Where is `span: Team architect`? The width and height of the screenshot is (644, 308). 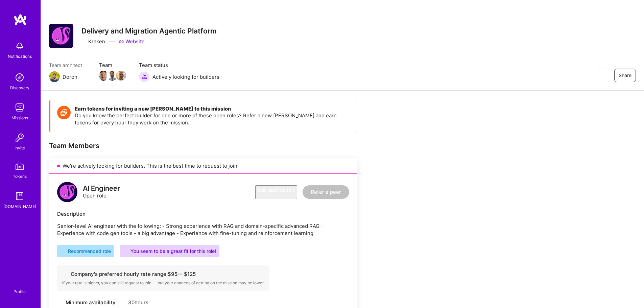 span: Team architect is located at coordinates (68, 65).